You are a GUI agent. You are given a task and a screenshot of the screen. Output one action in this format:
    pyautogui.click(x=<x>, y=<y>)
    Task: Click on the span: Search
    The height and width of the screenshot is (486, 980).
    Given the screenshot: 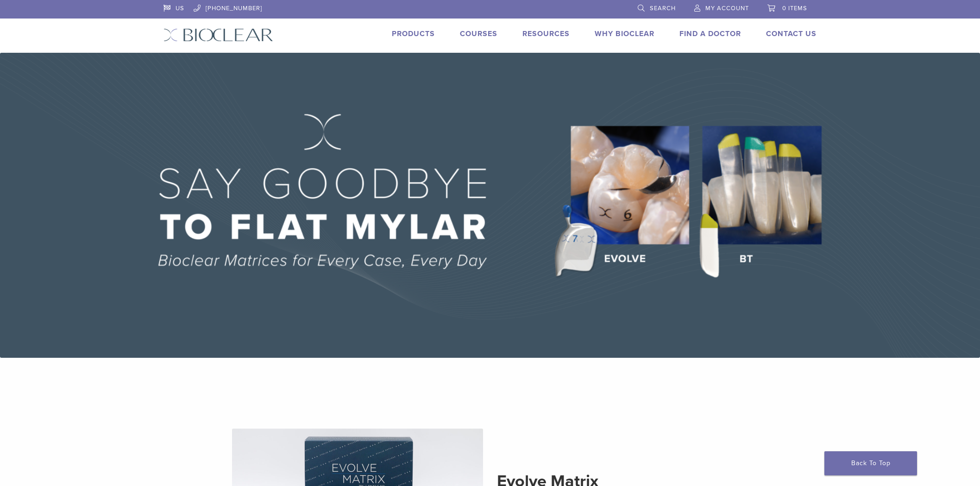 What is the action you would take?
    pyautogui.click(x=663, y=8)
    